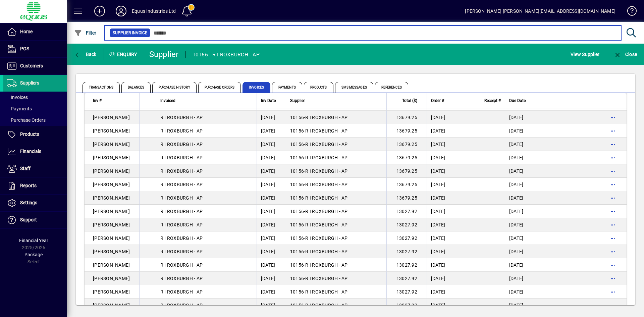 This screenshot has width=644, height=317. Describe the element at coordinates (544, 100) in the screenshot. I see `div: Due Date` at that location.